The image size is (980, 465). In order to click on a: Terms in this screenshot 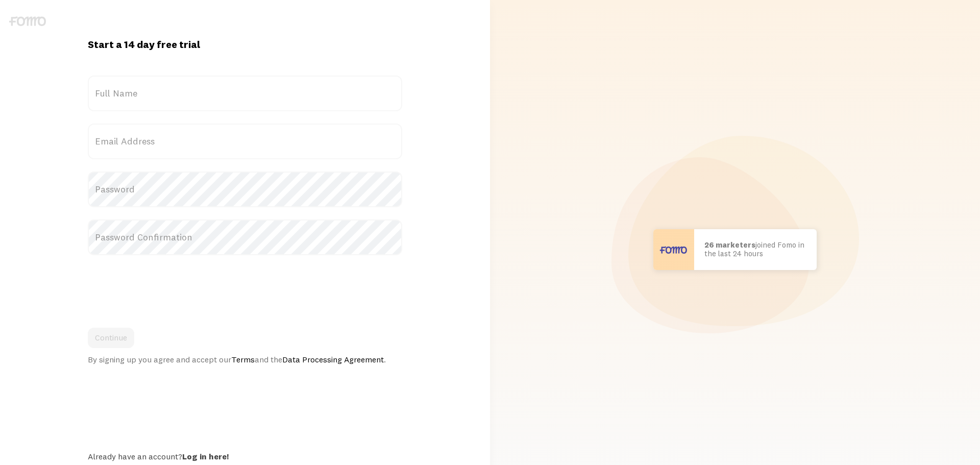, I will do `click(243, 359)`.